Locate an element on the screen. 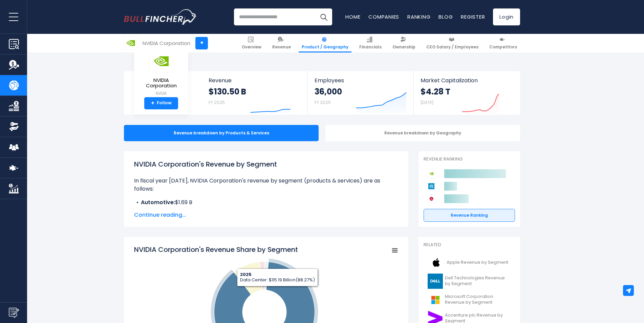 This screenshot has width=644, height=323. img: Ownership is located at coordinates (14, 127).